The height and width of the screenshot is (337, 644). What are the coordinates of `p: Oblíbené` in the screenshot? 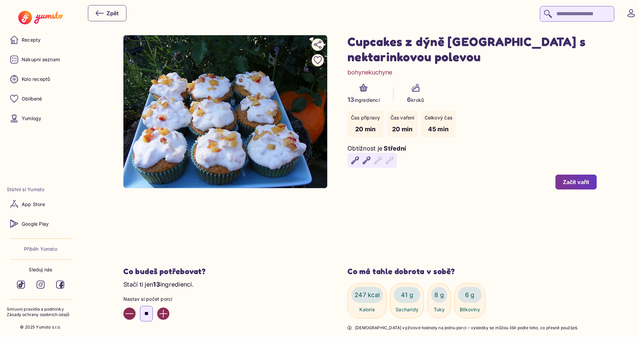 It's located at (32, 99).